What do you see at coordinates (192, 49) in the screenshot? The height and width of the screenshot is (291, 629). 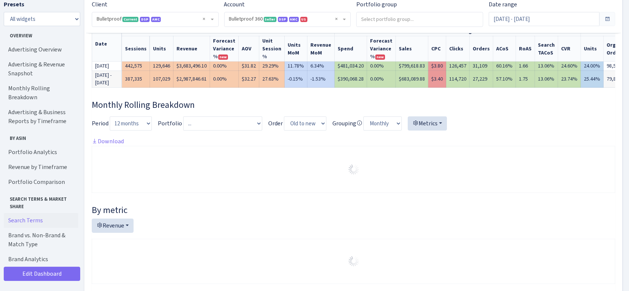 I see `th: Revenue` at bounding box center [192, 49].